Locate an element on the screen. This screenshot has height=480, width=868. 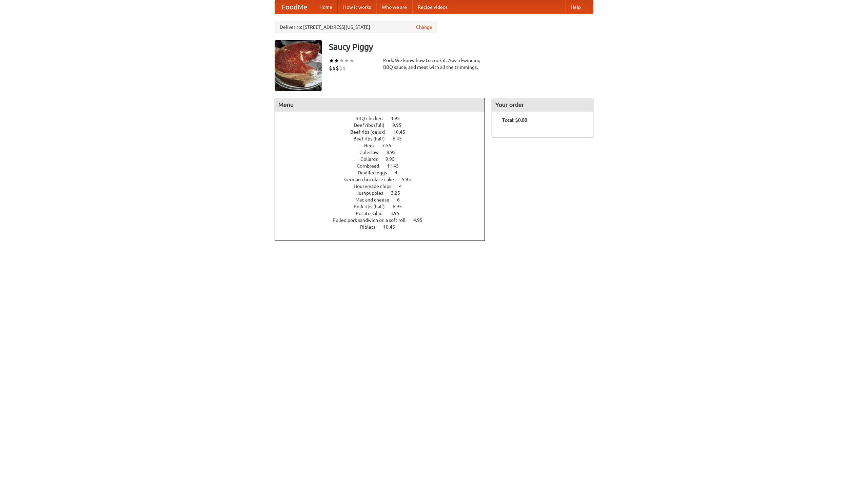
span: 7.55 is located at coordinates (390, 146).